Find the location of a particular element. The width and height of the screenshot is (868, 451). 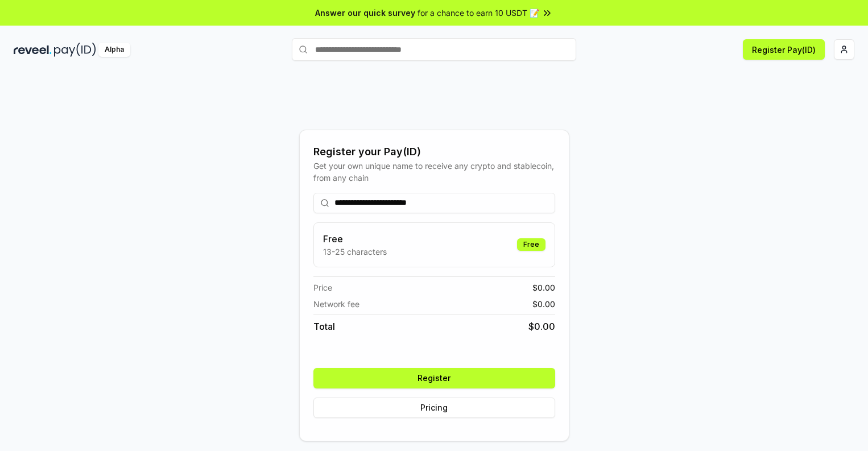

span: for a chance to earn 10 USDT 📝 is located at coordinates (478, 12).